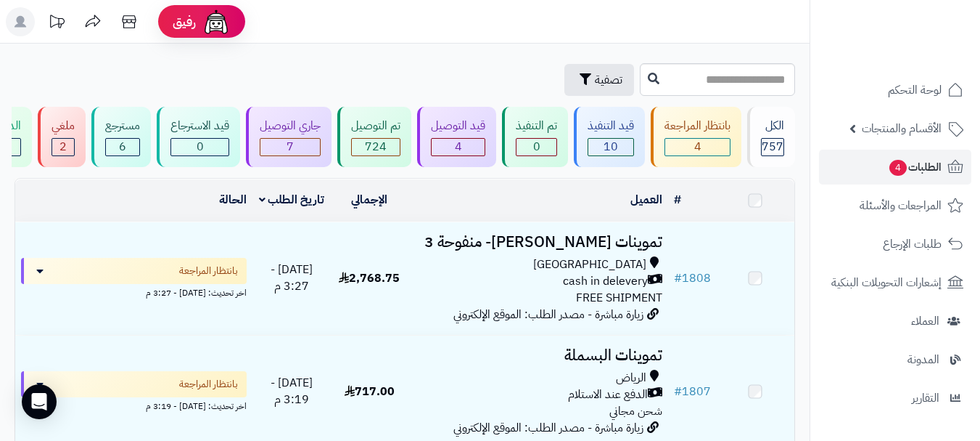 The height and width of the screenshot is (441, 980). I want to click on span: رفيق, so click(184, 22).